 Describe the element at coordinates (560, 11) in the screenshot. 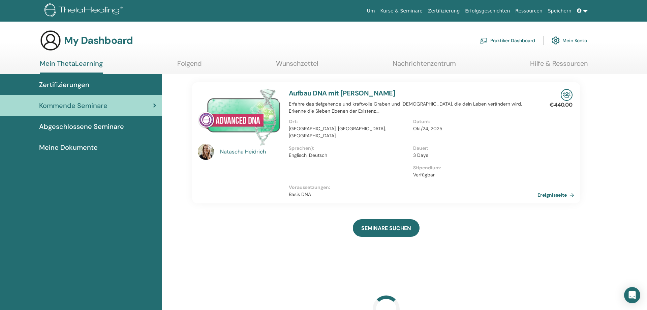

I see `a: Speichern` at that location.